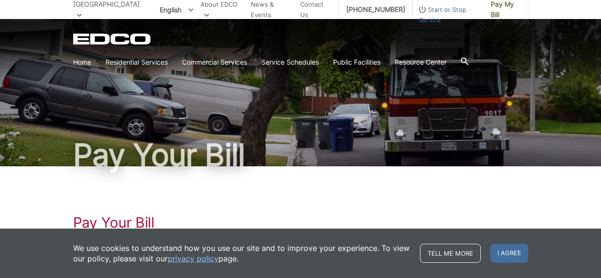 This screenshot has height=278, width=601. I want to click on p: We use cookies to understand how you use our site and to improve your experience. To view our pol..., so click(242, 253).